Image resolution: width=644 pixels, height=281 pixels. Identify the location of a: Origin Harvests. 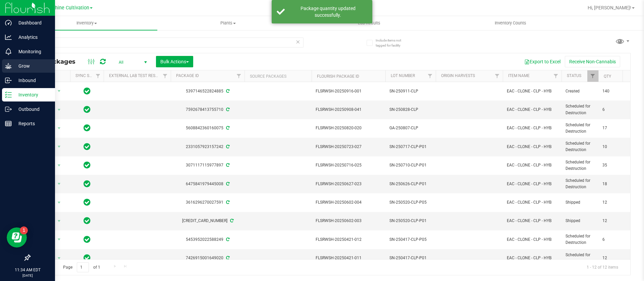
(458, 76).